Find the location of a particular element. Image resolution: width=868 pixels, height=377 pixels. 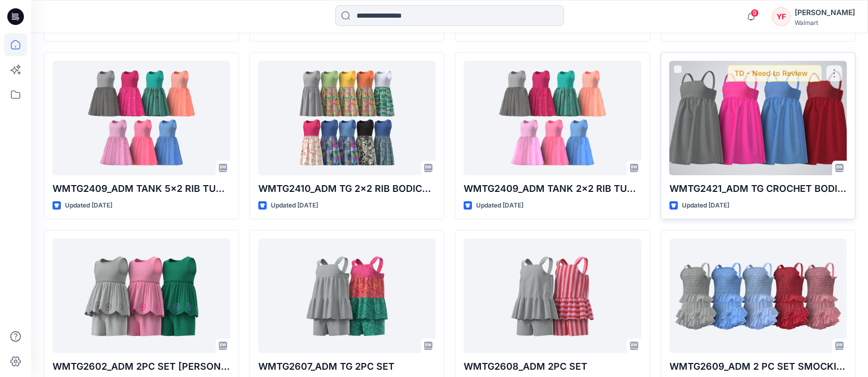

span: 9 is located at coordinates (755, 13).